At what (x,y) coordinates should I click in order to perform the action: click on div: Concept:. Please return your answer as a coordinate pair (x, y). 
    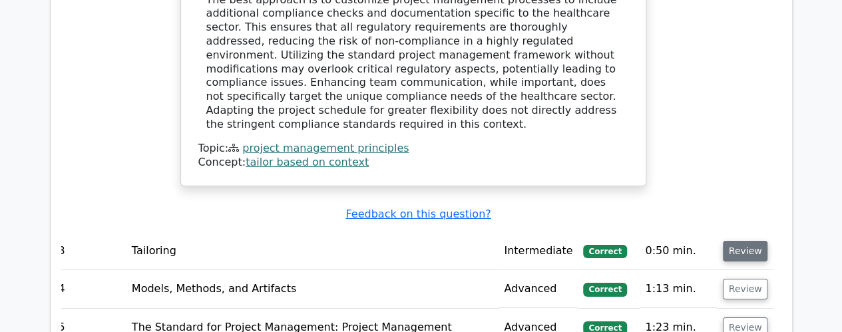
    Looking at the image, I should click on (414, 163).